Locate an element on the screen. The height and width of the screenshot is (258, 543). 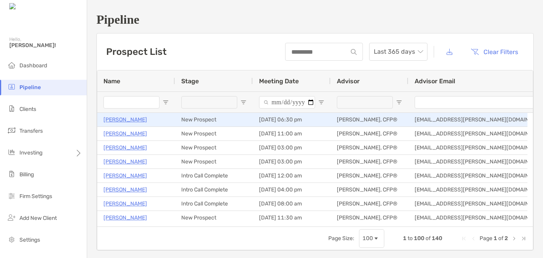
img: pipeline icon is located at coordinates (12, 87).